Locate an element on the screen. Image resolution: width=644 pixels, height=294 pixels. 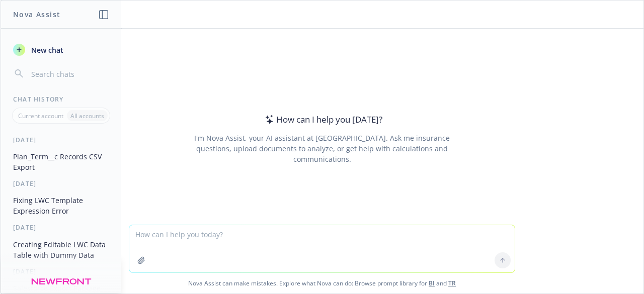
p: Current account is located at coordinates (41, 116).